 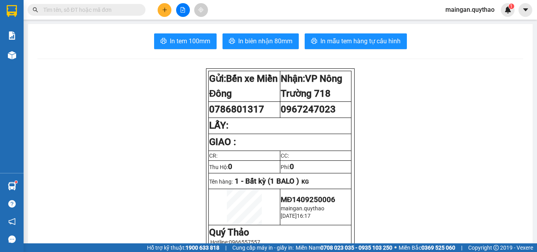 I want to click on span: 0966557557, so click(x=245, y=242).